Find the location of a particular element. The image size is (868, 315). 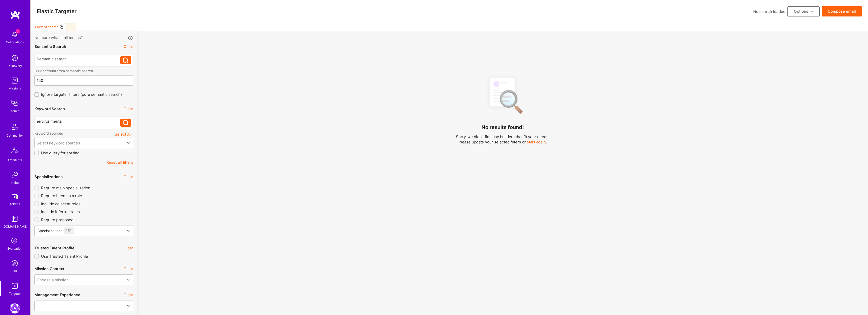

img: A.Team: Leading A.Team's Marketing & DemandGen is located at coordinates (14, 308).